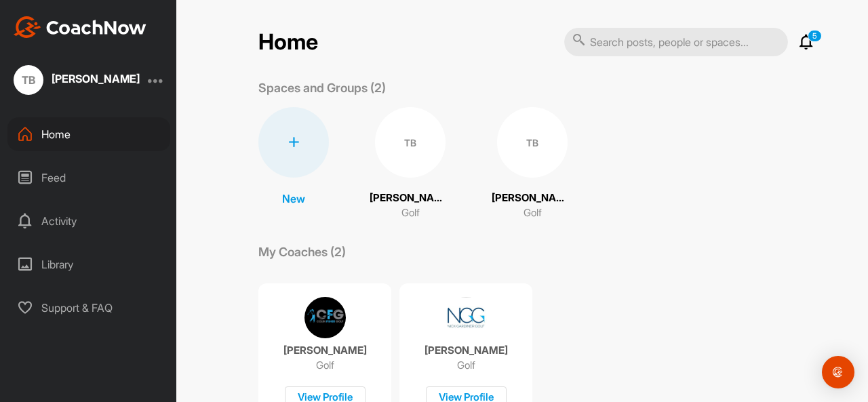 The image size is (868, 402). I want to click on p: Spaces and Groups (2), so click(322, 88).